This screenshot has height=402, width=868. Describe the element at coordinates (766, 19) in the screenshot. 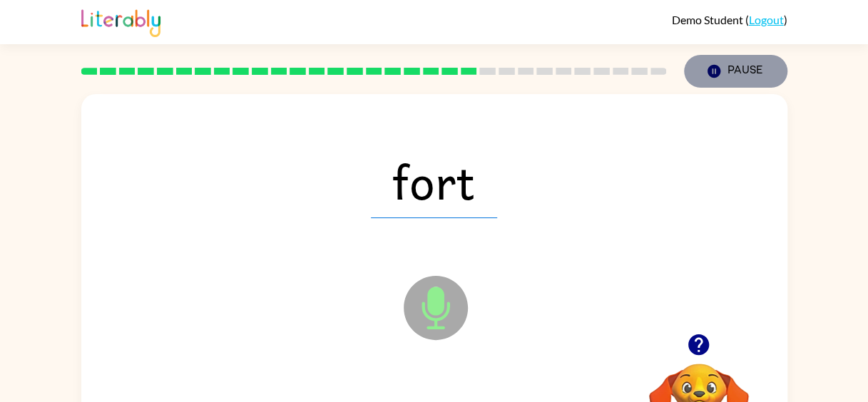

I see `a: Logout` at that location.